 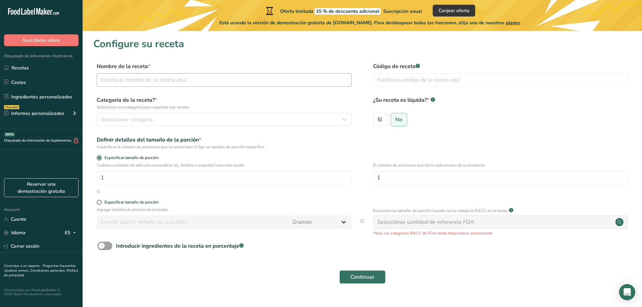 I want to click on label: ¿Su receta es líquida?, so click(x=501, y=103).